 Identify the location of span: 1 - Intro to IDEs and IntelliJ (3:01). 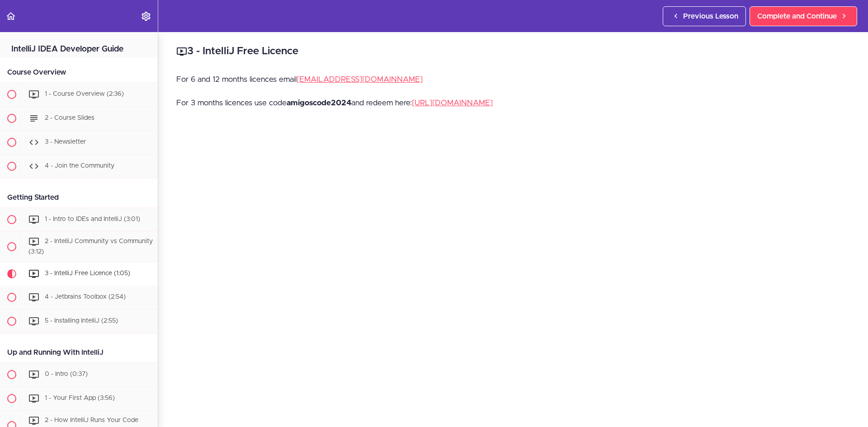
(92, 219).